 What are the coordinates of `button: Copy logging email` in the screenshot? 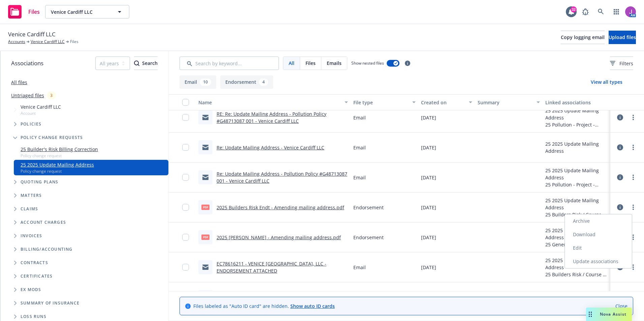 It's located at (583, 37).